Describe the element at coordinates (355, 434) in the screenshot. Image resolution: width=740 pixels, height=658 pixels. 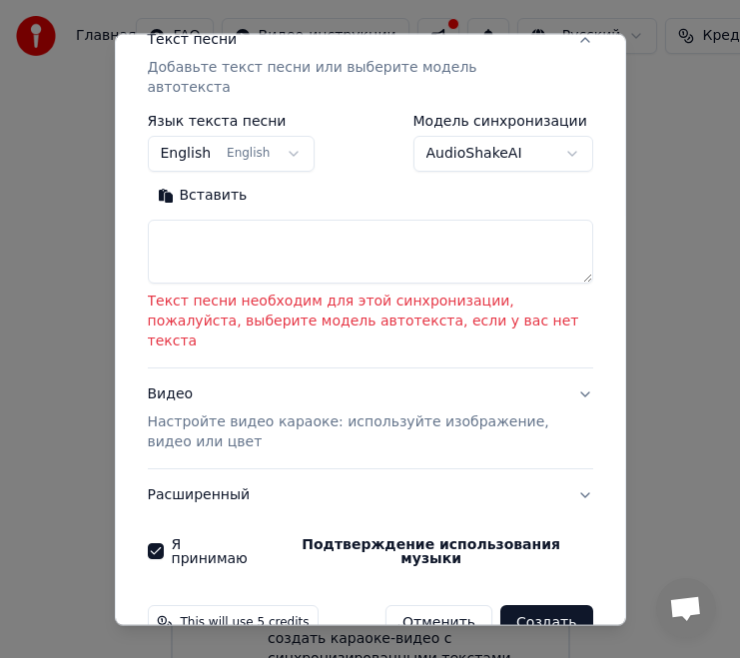
I see `p: Настройте видео караоке: используйте изображение, видео или цвет` at that location.